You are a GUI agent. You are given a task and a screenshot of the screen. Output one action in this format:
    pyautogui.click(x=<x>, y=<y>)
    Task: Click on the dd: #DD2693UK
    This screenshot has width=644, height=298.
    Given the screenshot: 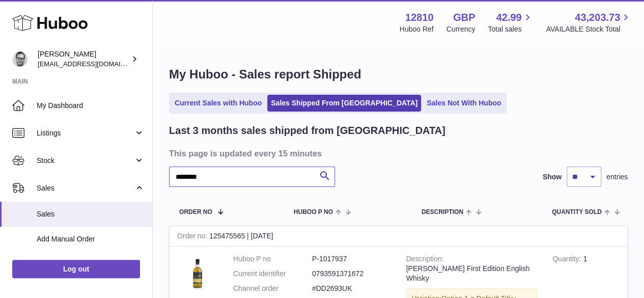 What is the action you would take?
    pyautogui.click(x=351, y=288)
    